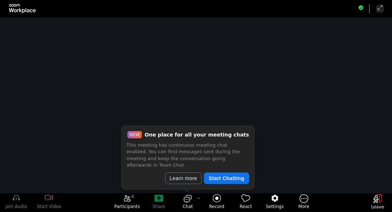 Image resolution: width=392 pixels, height=212 pixels. Describe the element at coordinates (188, 155) in the screenshot. I see `p: This meeting has continuous meeting chat enabled. You can find messages sent during the meeting a...` at that location.